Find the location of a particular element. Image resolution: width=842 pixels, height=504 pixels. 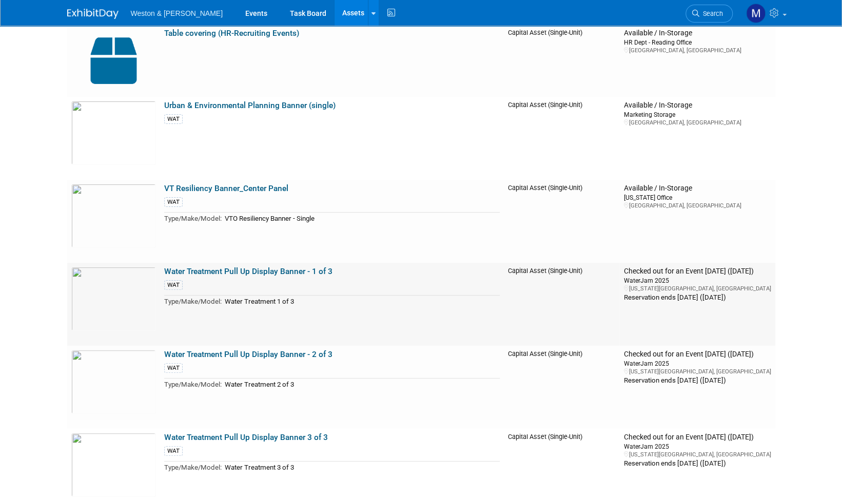

a: Water Treatment Pull Up Display Banner - 2 of 3 is located at coordinates (248, 355).